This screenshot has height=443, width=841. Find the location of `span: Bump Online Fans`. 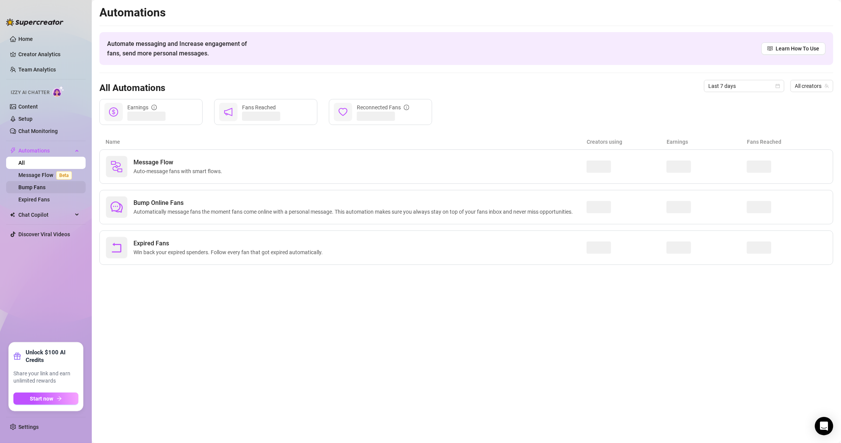

span: Bump Online Fans is located at coordinates (355, 203).